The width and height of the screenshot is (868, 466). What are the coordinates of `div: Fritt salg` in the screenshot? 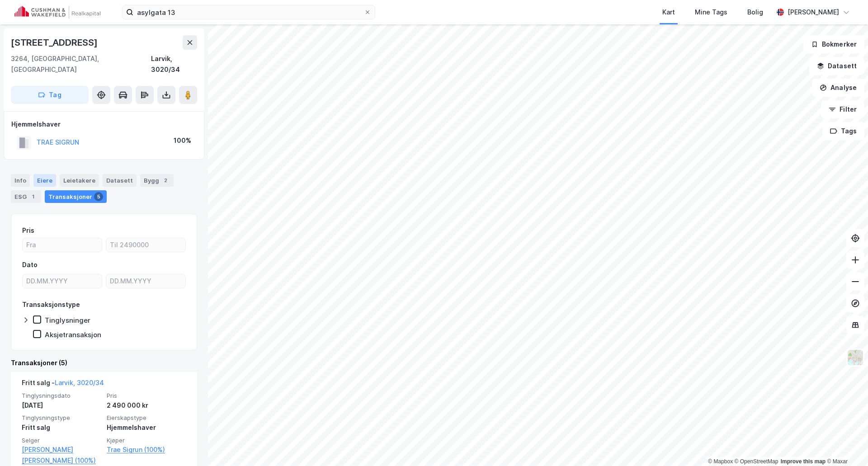 It's located at (61, 427).